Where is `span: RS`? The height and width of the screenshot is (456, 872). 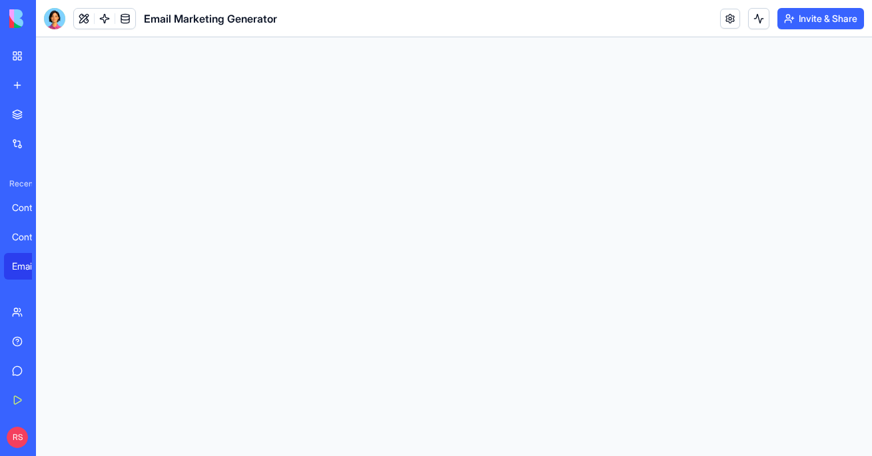
span: RS is located at coordinates (17, 437).